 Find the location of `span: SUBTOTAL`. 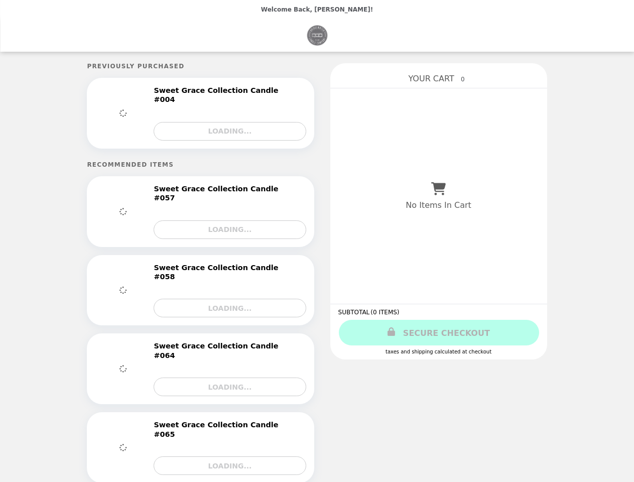

span: SUBTOTAL is located at coordinates (354, 312).